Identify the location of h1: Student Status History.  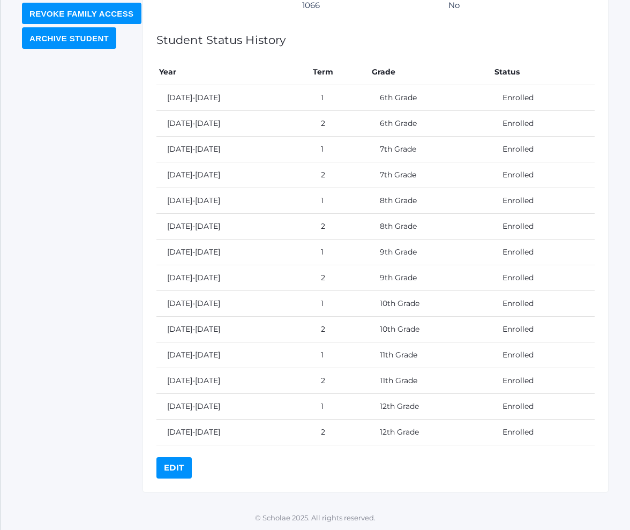
(375, 40).